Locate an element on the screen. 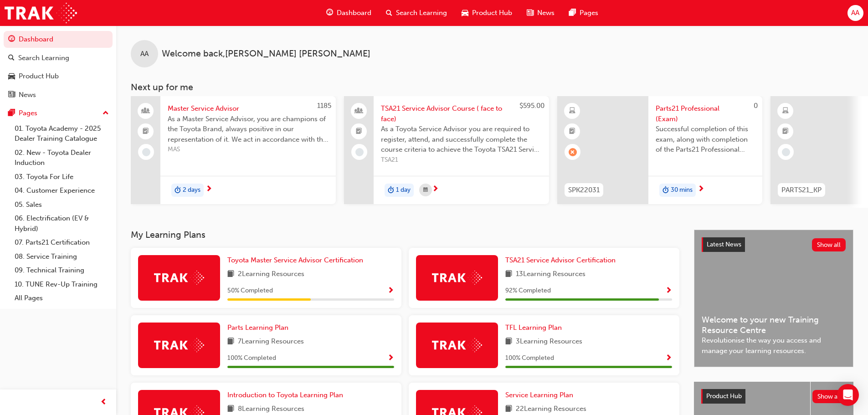  h3: My Learning Plans is located at coordinates (405, 235).